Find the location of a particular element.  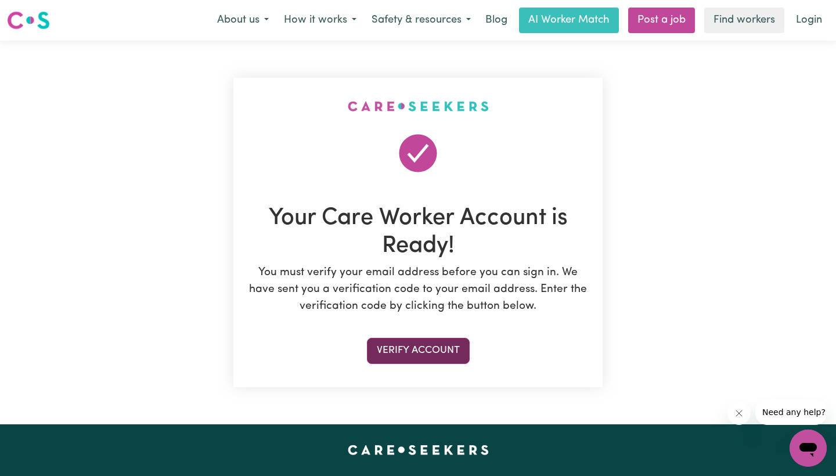

a: Careseekers home page is located at coordinates (418, 450).